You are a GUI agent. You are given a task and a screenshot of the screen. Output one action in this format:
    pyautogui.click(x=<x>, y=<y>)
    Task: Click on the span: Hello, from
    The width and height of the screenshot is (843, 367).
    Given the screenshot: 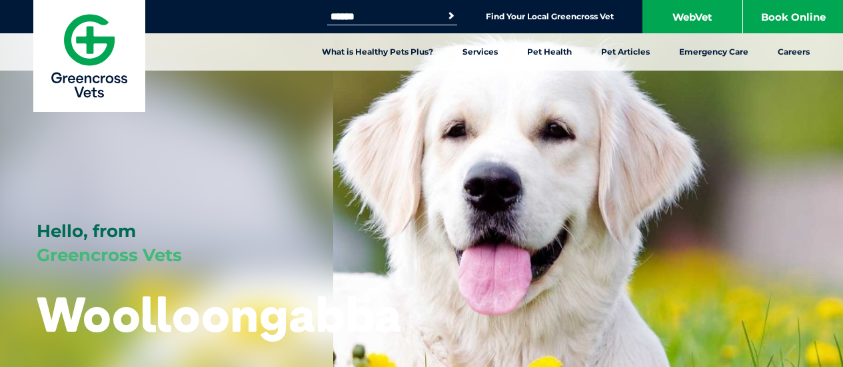 What is the action you would take?
    pyautogui.click(x=86, y=231)
    